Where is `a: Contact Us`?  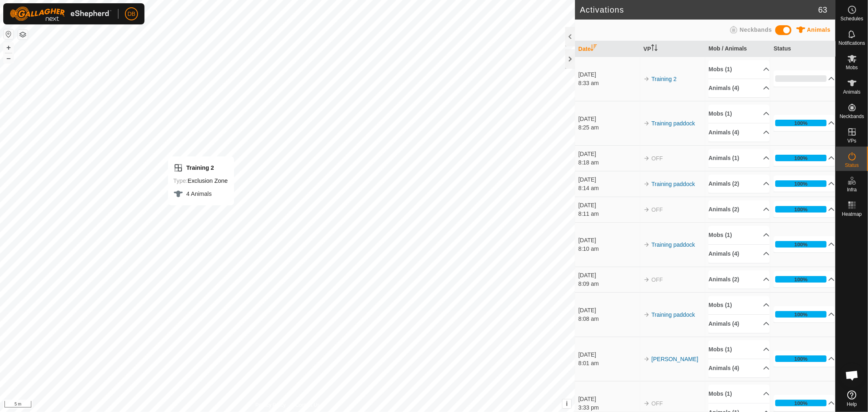
a: Contact Us is located at coordinates (307, 405).